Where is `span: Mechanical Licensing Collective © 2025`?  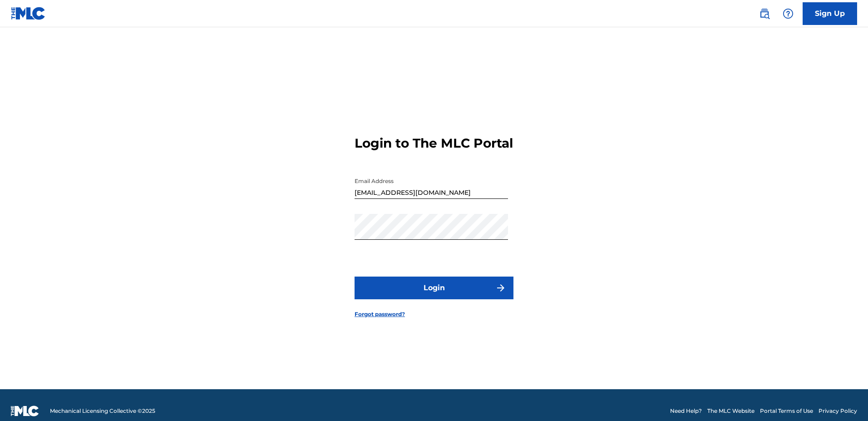 span: Mechanical Licensing Collective © 2025 is located at coordinates (102, 411).